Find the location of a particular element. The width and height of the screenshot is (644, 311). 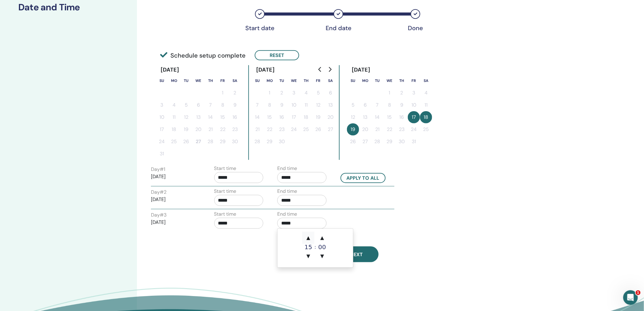

span: 1 is located at coordinates (638, 293).